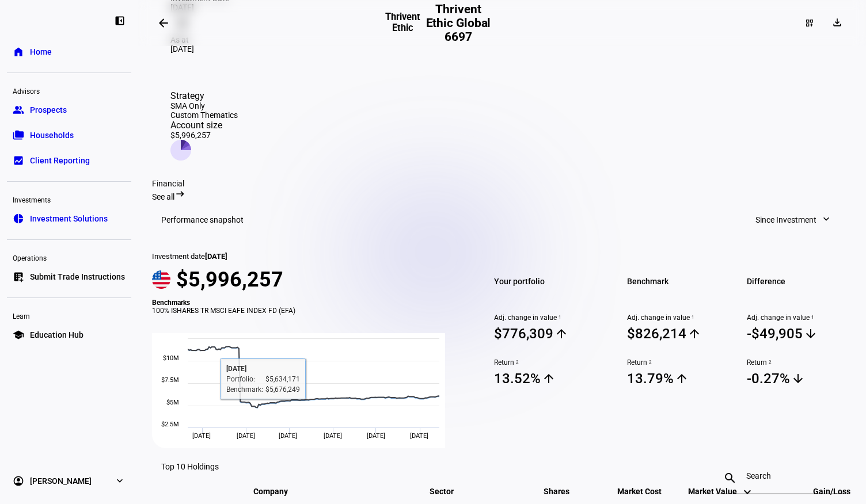  I want to click on span: Since Investment, so click(786, 220).